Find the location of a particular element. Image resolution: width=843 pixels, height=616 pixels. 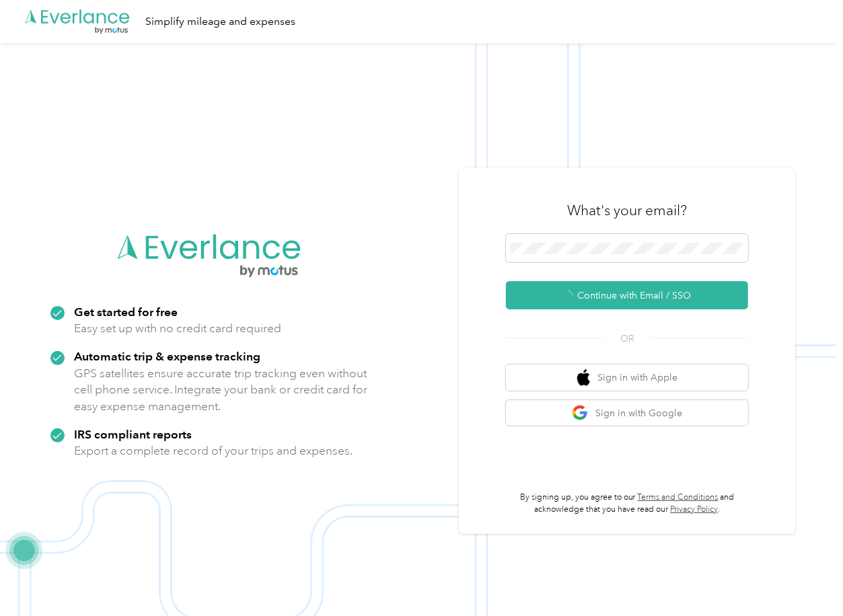

img: google logo is located at coordinates (580, 413).